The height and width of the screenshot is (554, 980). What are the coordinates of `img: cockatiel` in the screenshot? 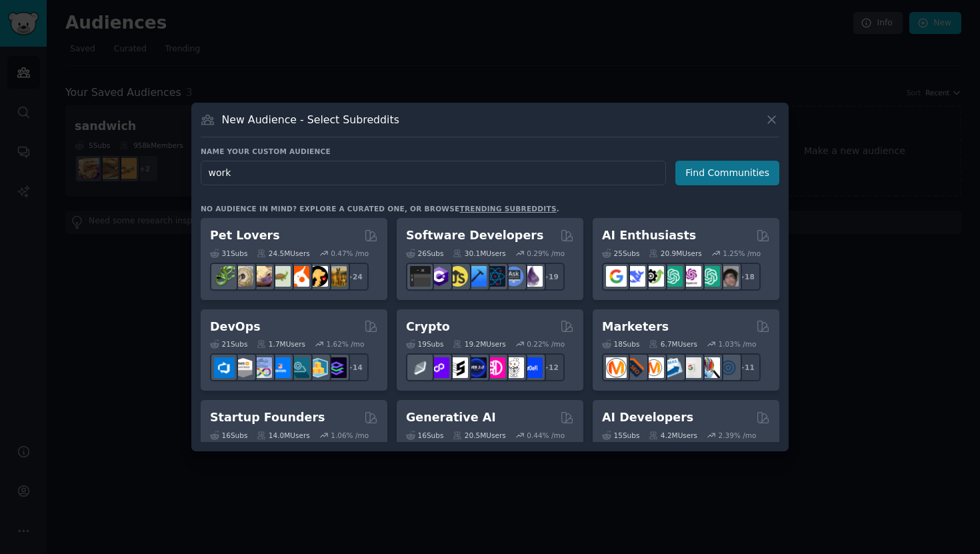 It's located at (298, 276).